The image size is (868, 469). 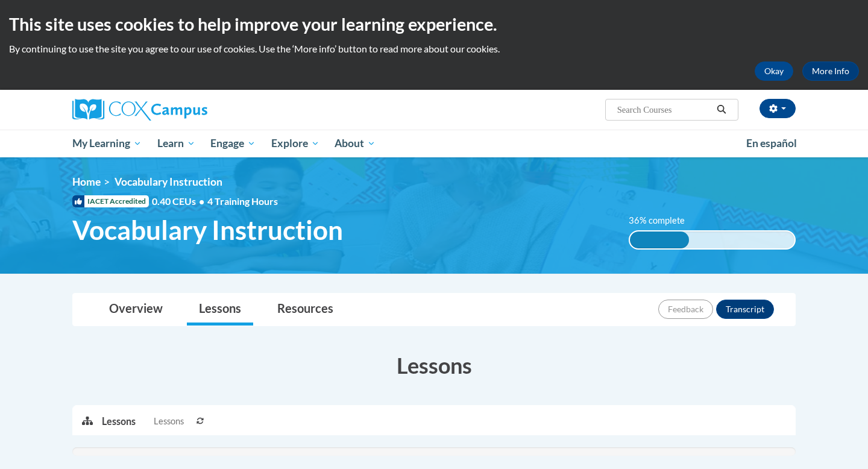 What do you see at coordinates (220, 309) in the screenshot?
I see `a: Lessons` at bounding box center [220, 309].